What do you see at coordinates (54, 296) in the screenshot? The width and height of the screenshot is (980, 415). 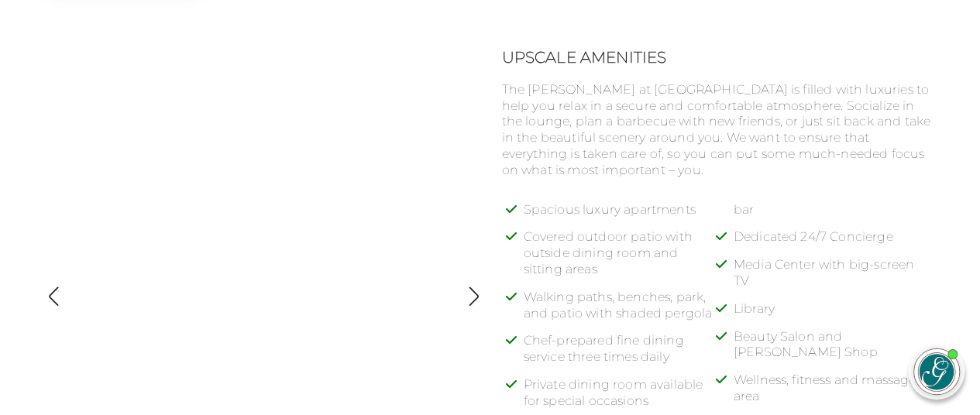 I see `img: Show previous` at bounding box center [54, 296].